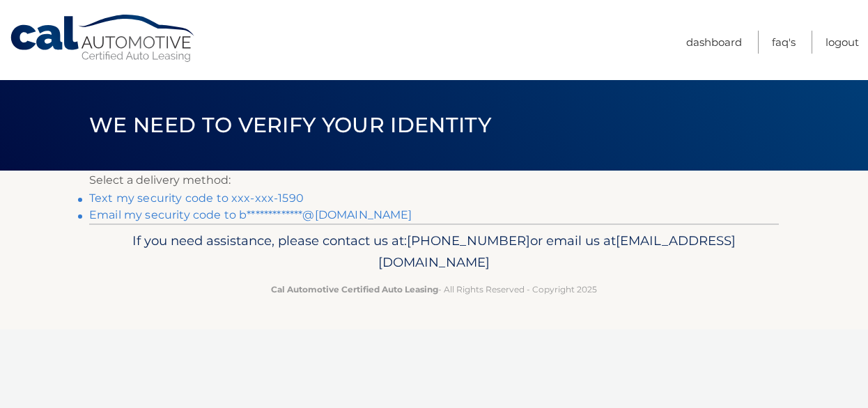 This screenshot has width=868, height=408. Describe the element at coordinates (434, 252) in the screenshot. I see `p: If you need assistance, please contact us at: or email us at` at that location.